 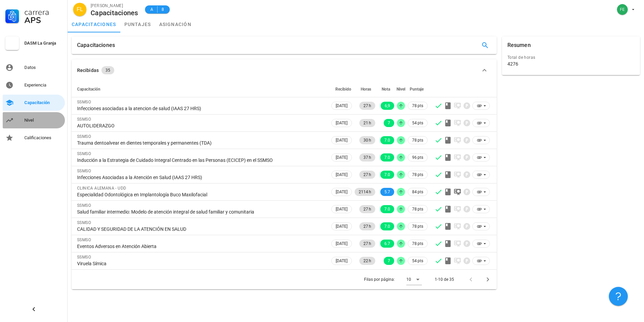 I want to click on th: Capacitación, so click(x=201, y=89).